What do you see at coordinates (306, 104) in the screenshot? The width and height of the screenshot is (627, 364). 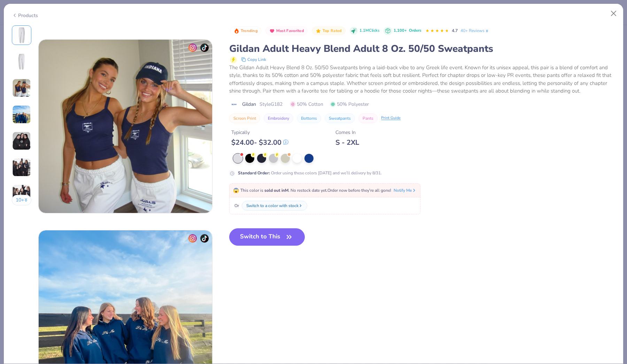 I see `span: 50% Cotton` at bounding box center [306, 104].